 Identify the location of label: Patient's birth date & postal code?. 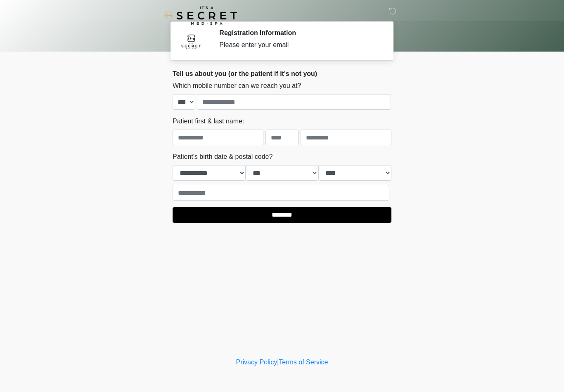
(223, 157).